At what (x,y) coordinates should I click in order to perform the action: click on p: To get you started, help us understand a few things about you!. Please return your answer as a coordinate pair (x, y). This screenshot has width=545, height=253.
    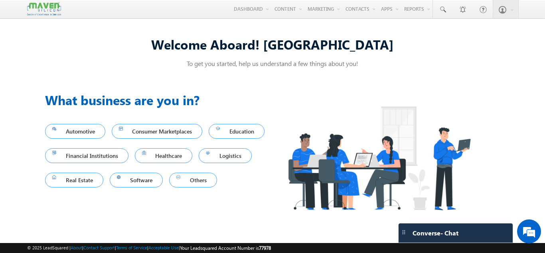
    Looking at the image, I should click on (273, 63).